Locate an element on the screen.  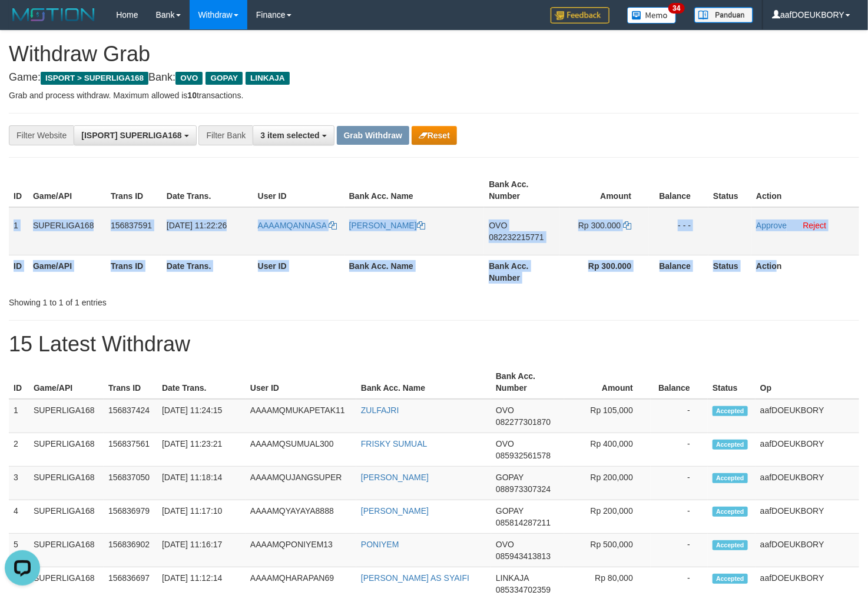
td: AAAAMQYAYAYA8888 is located at coordinates (301, 517).